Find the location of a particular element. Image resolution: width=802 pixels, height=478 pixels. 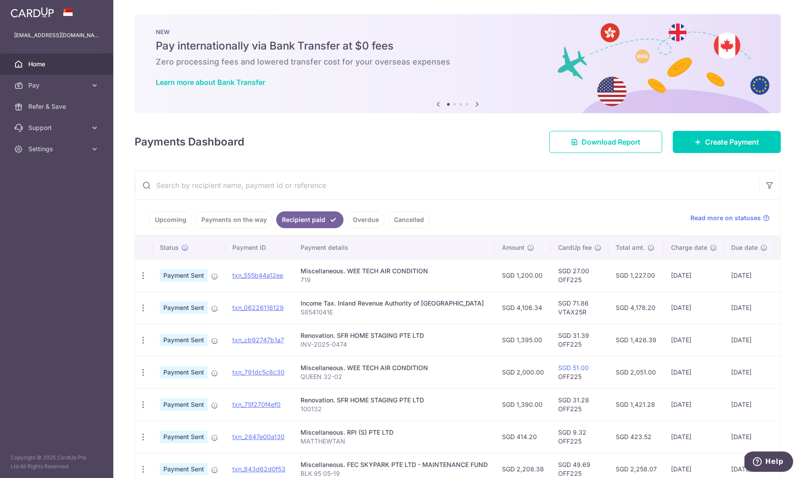

td: SGD 423.52 is located at coordinates (636, 437).